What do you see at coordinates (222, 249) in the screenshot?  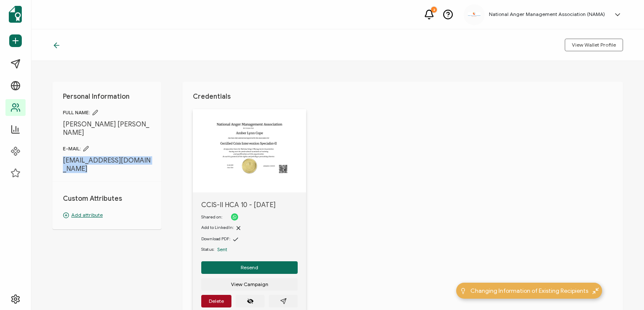 I see `span: Sent` at bounding box center [222, 249].